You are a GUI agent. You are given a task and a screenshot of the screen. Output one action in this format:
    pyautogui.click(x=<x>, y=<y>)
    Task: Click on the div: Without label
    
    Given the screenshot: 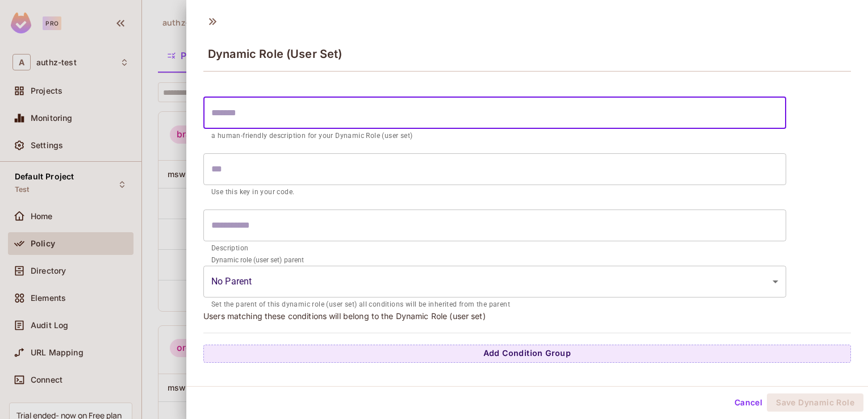 What is the action you would take?
    pyautogui.click(x=495, y=282)
    